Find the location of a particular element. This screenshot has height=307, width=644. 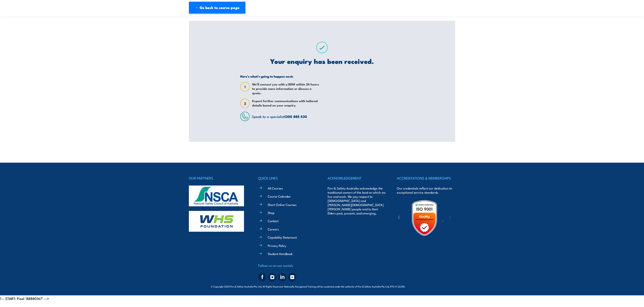

a: KND Digital is located at coordinates (426, 286).